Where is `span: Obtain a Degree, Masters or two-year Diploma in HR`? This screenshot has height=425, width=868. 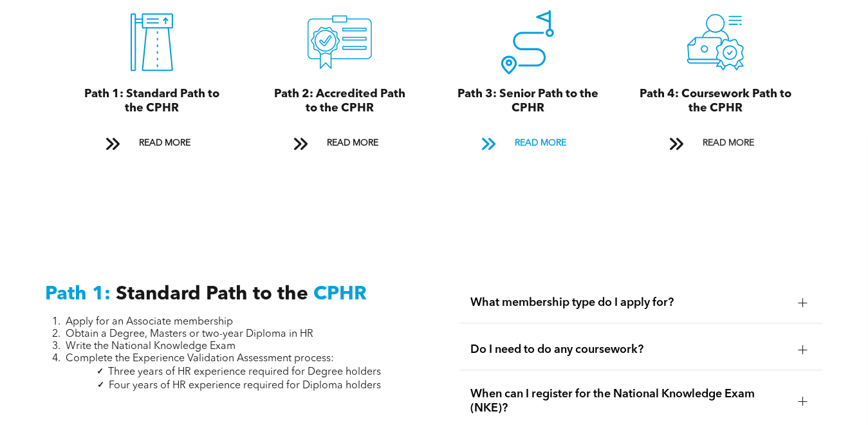
span: Obtain a Degree, Masters or two-year Diploma in HR is located at coordinates (189, 335).